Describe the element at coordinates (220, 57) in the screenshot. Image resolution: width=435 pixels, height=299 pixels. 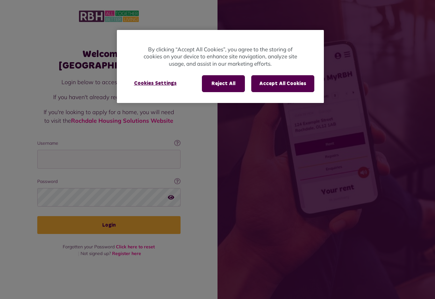
I see `p: By clicking “Accept All Cookies”, you agree to the storing of cookies on your device to enhance s...` at that location.